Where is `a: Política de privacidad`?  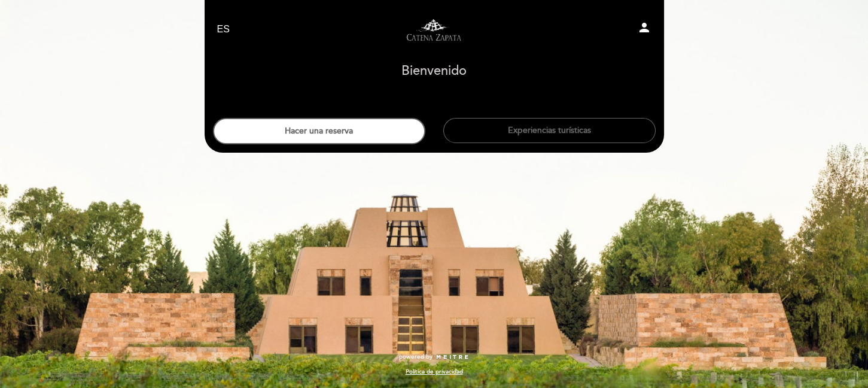
a: Política de privacidad is located at coordinates (434, 371).